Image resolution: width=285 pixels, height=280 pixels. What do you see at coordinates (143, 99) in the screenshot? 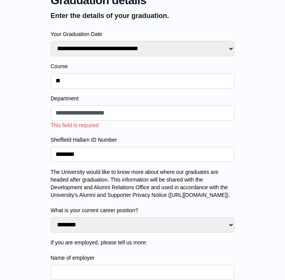
I see `label: Department` at bounding box center [143, 99].